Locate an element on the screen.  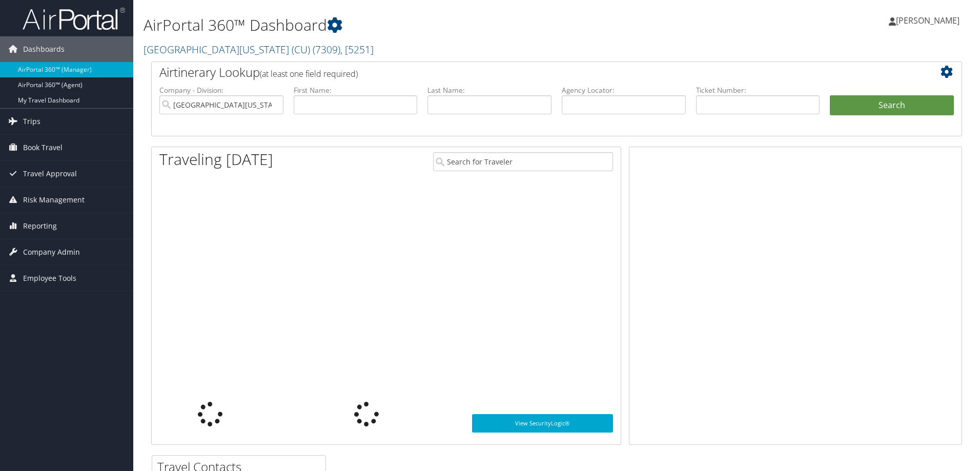
span: Dashboards is located at coordinates (44, 49).